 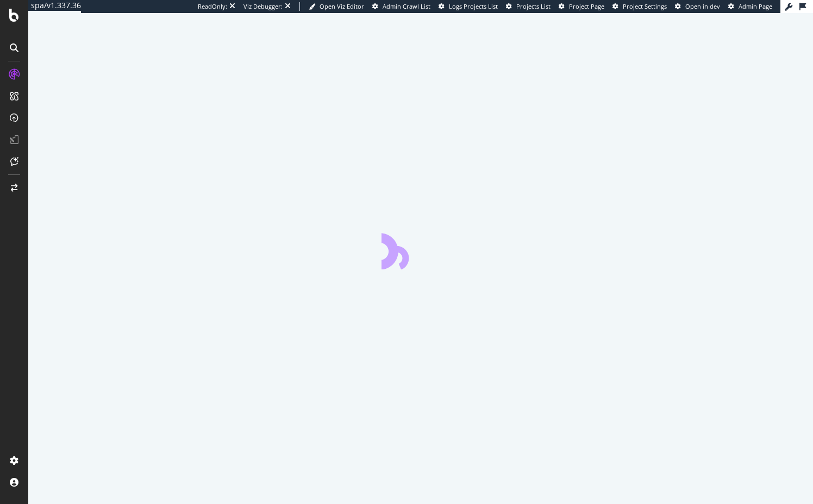 What do you see at coordinates (421, 250) in the screenshot?
I see `div: animation` at bounding box center [421, 250].